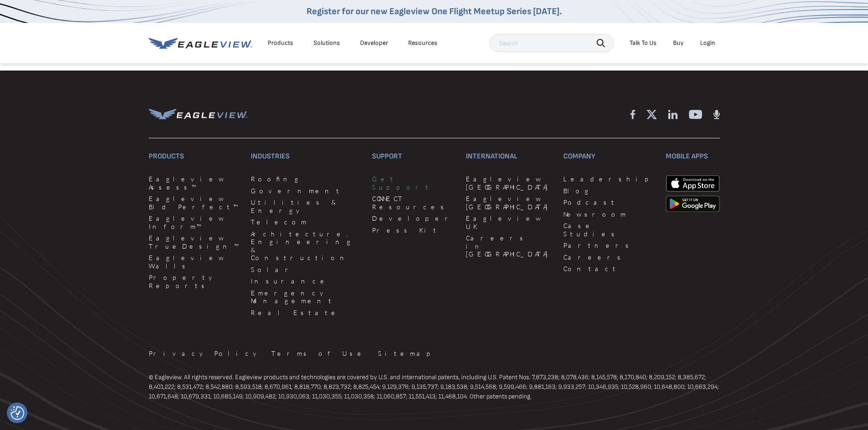 The width and height of the screenshot is (868, 430). I want to click on a: Insurance, so click(306, 282).